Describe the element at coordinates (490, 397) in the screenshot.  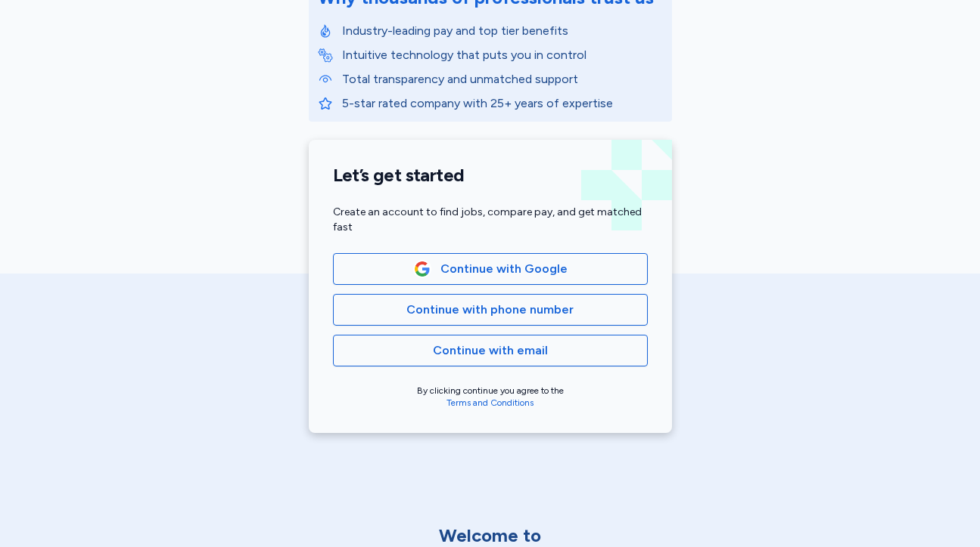
I see `div: By clicking continue you agree to the` at that location.